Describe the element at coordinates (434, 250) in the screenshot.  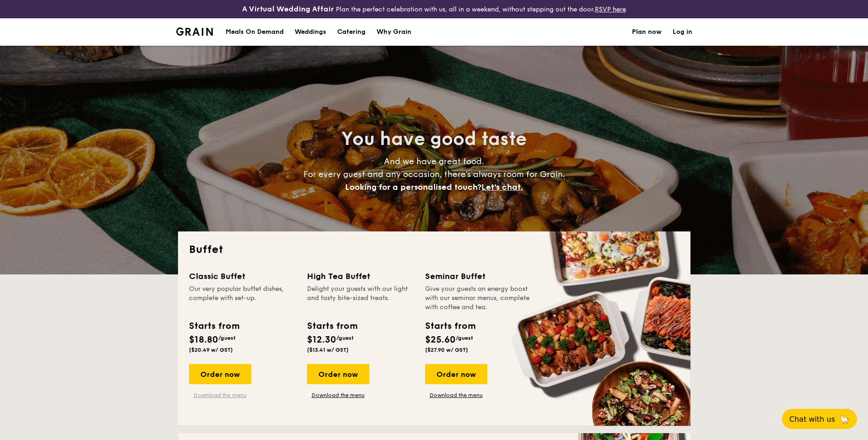
I see `h2: Buffet` at that location.